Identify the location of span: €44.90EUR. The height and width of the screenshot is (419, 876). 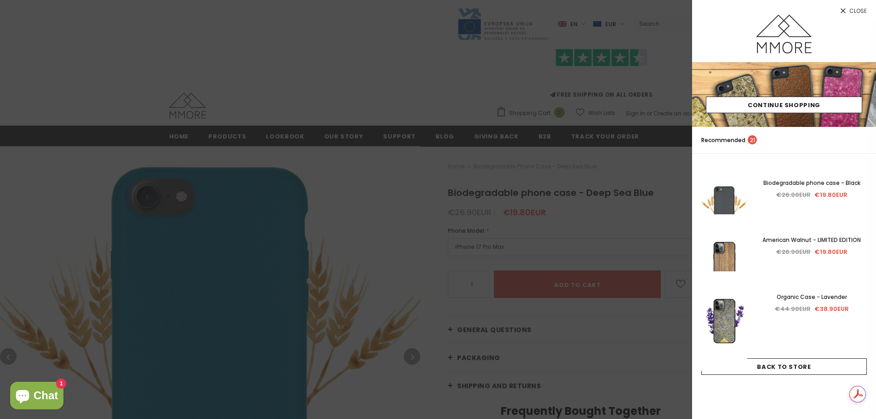
(793, 309).